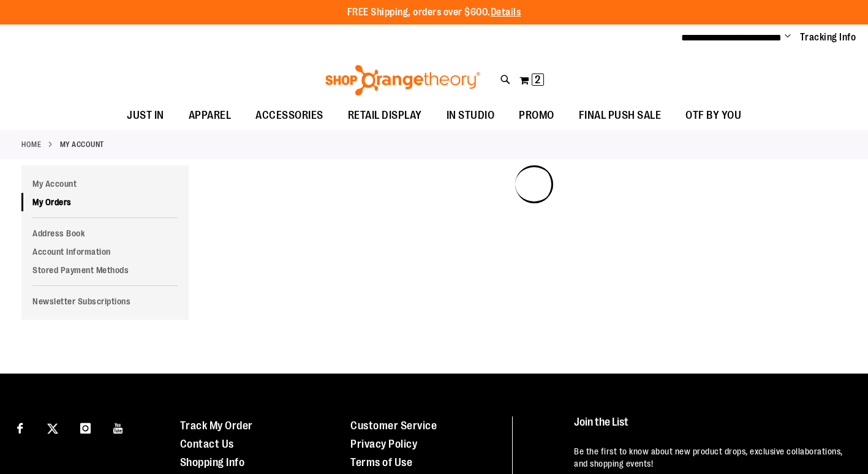 This screenshot has height=474, width=868. Describe the element at coordinates (289, 115) in the screenshot. I see `span: ACCESSORIES` at that location.